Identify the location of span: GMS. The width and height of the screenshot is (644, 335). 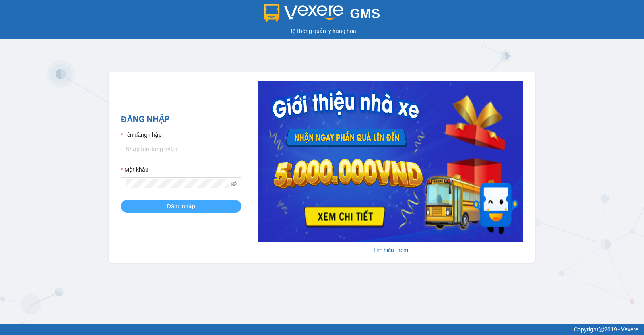
(365, 13).